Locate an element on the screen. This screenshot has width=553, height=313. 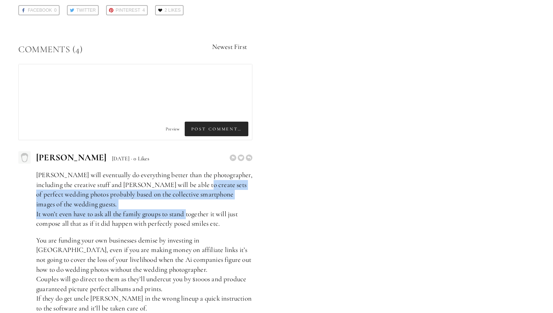
span: Post Comment… is located at coordinates (216, 129).